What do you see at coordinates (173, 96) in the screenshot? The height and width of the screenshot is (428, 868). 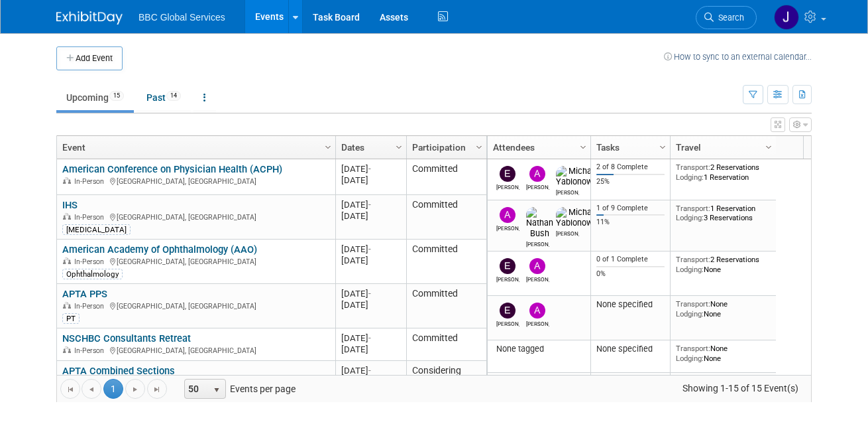 I see `span: 14` at bounding box center [173, 96].